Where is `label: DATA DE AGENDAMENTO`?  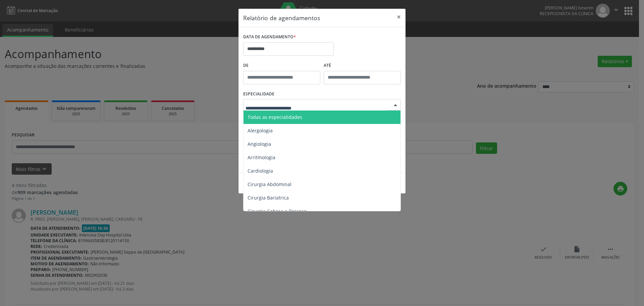 label: DATA DE AGENDAMENTO is located at coordinates (269, 37).